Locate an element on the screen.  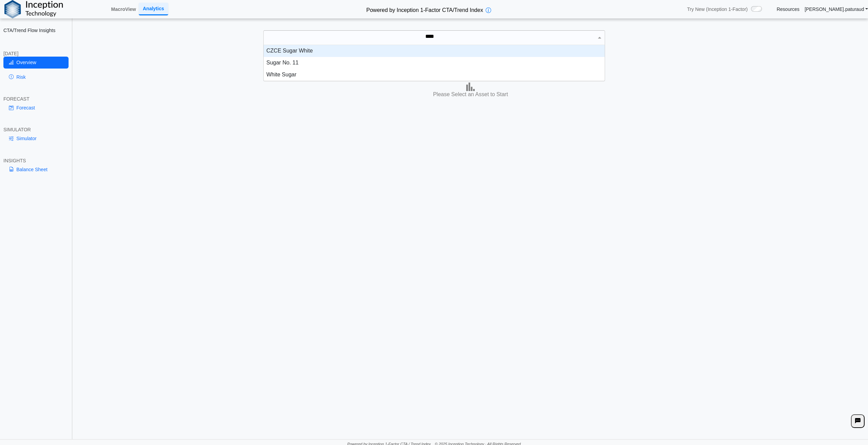
img: bar-chart.png is located at coordinates (470, 86).